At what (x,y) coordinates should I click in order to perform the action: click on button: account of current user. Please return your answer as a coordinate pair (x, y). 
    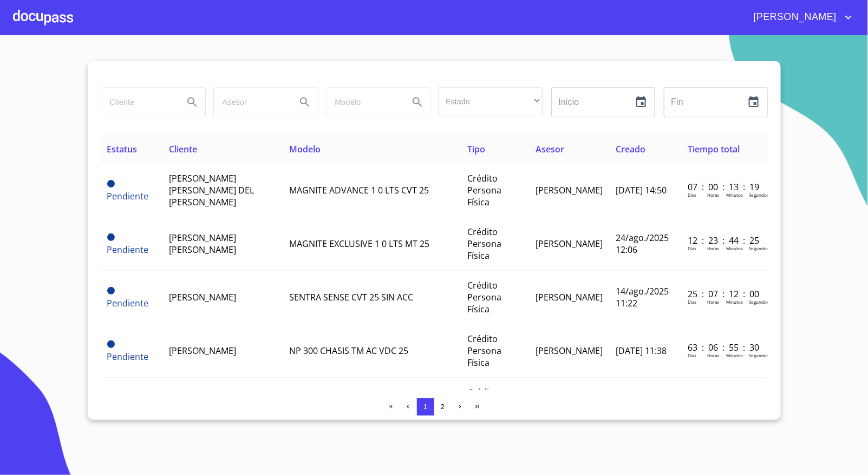
    Looking at the image, I should click on (800, 17).